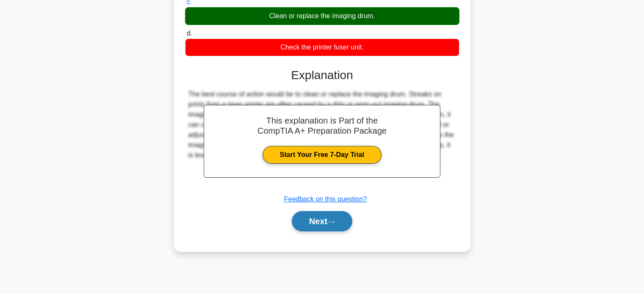 This screenshot has height=294, width=644. Describe the element at coordinates (322, 47) in the screenshot. I see `div: Check the printer fuser unit.` at that location.